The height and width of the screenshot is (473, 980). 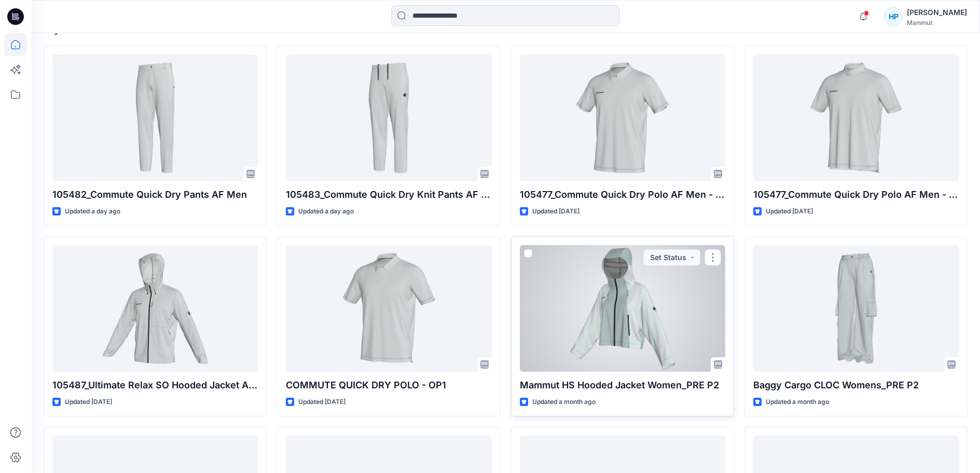 What do you see at coordinates (856, 118) in the screenshot?
I see `a: 105477_Commute Quick Dry Polo AF Men - OP2` at bounding box center [856, 118].